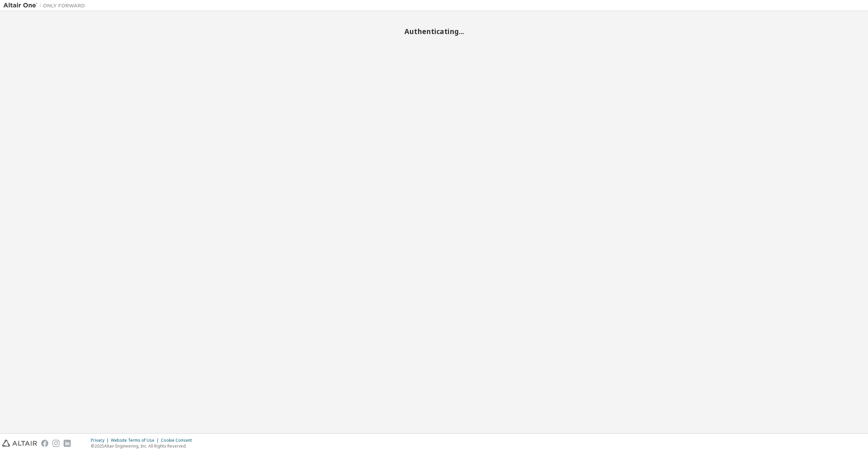  I want to click on img: instagram.svg, so click(56, 443).